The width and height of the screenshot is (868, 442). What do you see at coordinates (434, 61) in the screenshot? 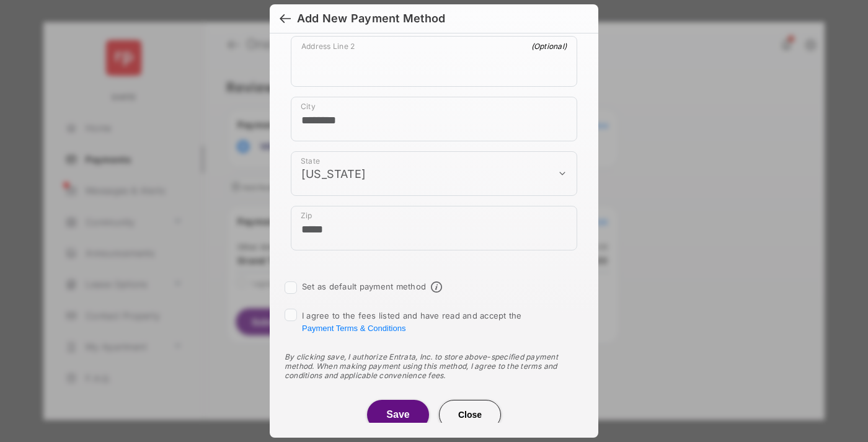
I see `div: payment_method_screening[postal_addresses][addressLine2]` at bounding box center [434, 61].